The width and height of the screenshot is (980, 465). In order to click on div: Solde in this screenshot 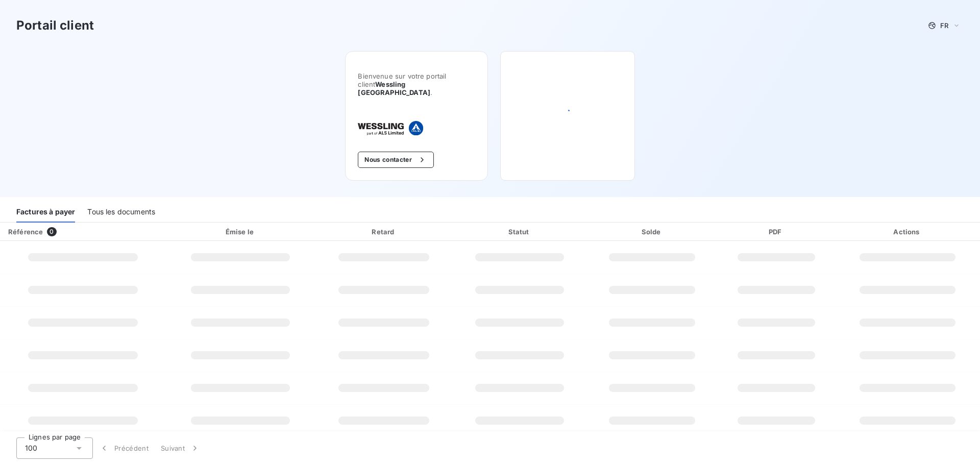, I will do `click(652, 232)`.